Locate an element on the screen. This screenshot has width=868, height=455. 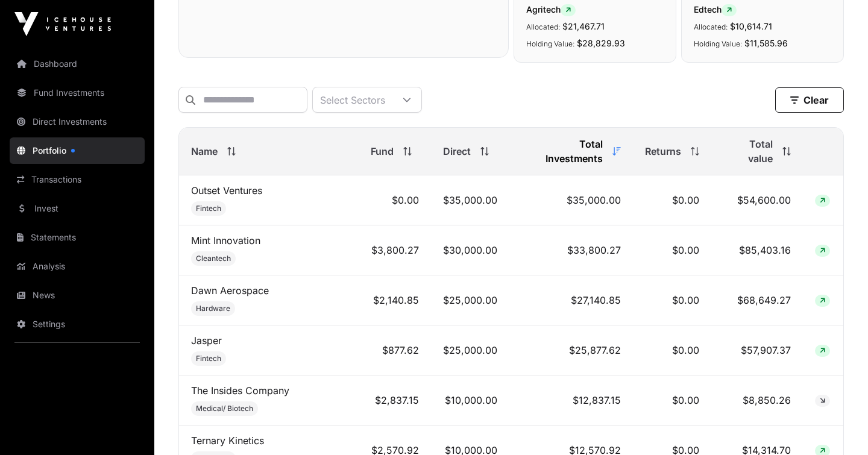
span: $28,829.93 is located at coordinates (601, 43).